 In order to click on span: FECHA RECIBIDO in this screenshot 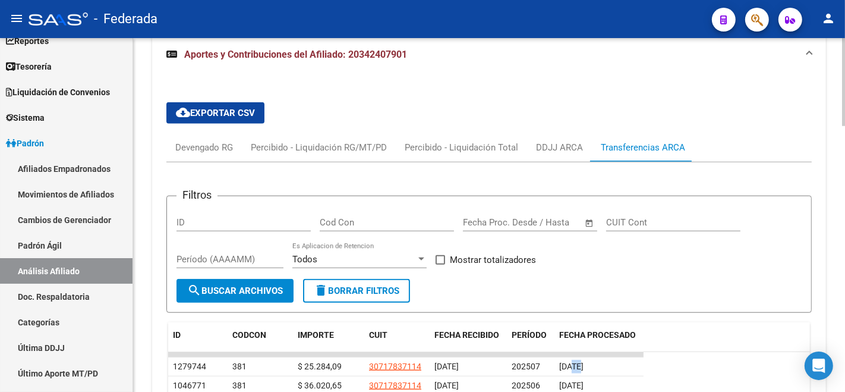, I will do `click(467, 335)`.